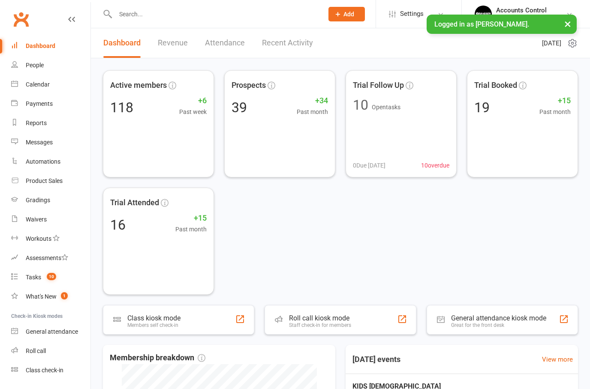 This screenshot has width=590, height=389. What do you see at coordinates (349, 14) in the screenshot?
I see `span: Add` at bounding box center [349, 14].